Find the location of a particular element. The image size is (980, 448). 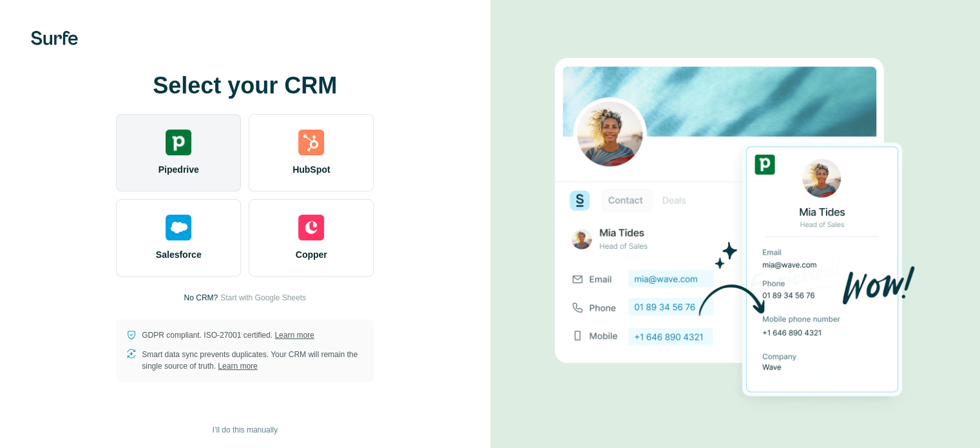

span: Copper is located at coordinates (312, 254).